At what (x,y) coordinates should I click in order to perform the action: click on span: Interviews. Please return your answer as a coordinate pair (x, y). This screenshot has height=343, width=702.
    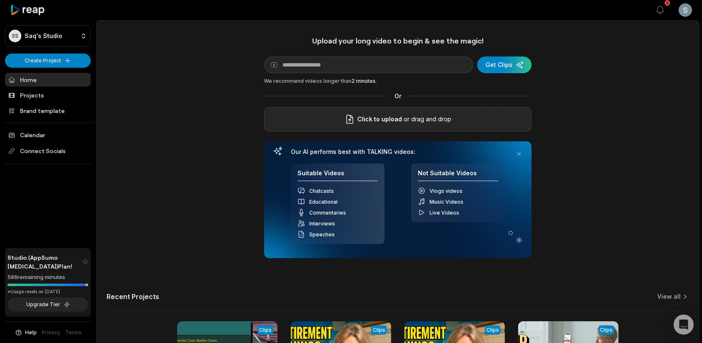
    Looking at the image, I should click on (322, 223).